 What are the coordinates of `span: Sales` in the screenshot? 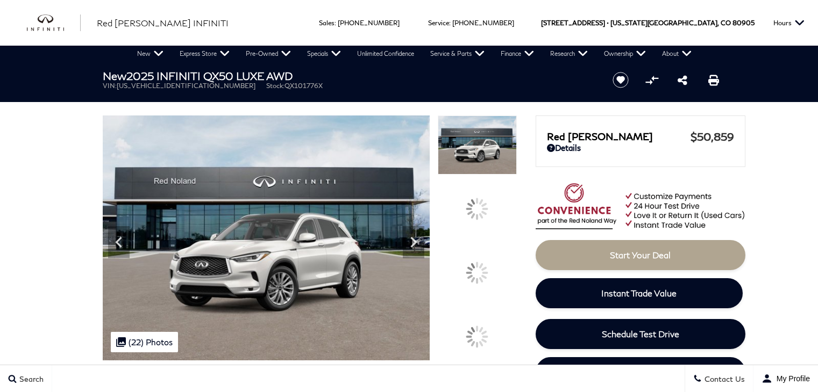 It's located at (326, 23).